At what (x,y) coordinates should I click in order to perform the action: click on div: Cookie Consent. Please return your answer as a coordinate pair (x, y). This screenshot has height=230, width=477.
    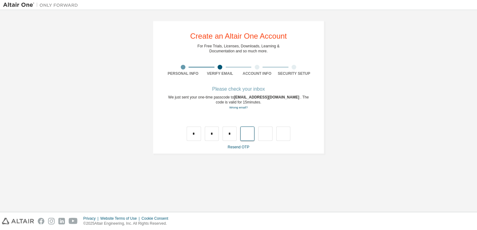
    Looking at the image, I should click on (156, 219).